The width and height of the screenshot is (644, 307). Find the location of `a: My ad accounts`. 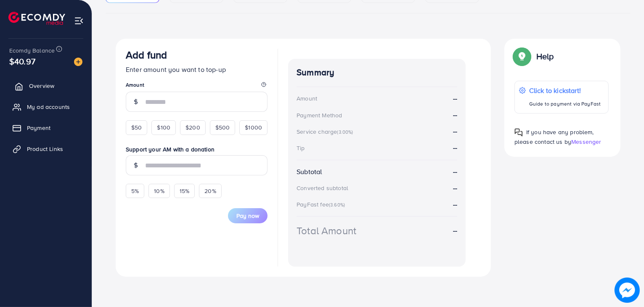

a: My ad accounts is located at coordinates (46, 107).